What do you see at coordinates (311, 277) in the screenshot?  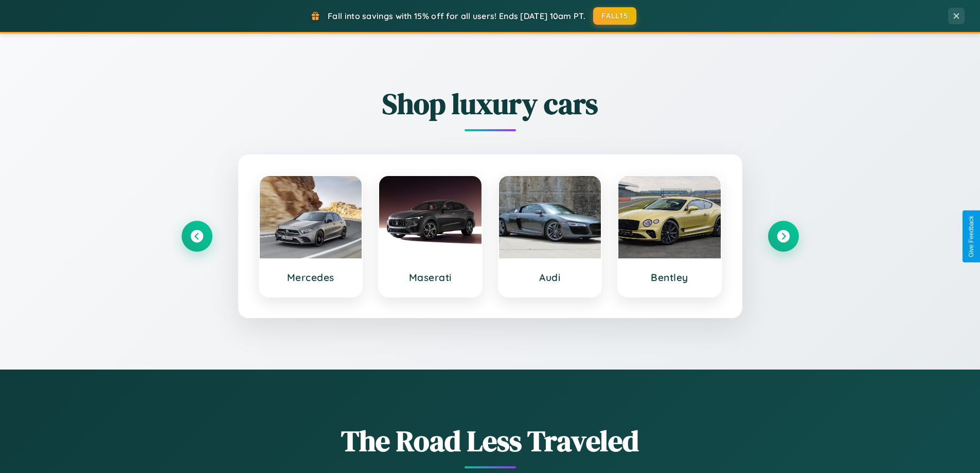 I see `h3: Mercedes` at bounding box center [311, 277].